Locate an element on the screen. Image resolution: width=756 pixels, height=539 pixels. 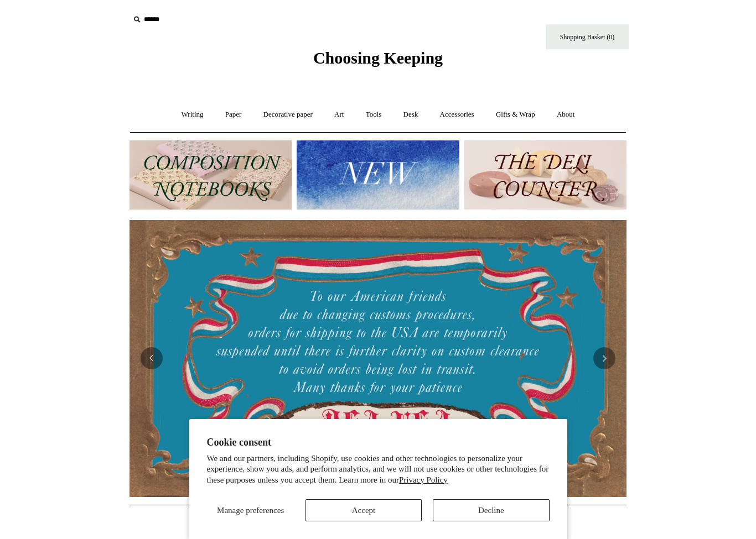
span: Choosing Keeping is located at coordinates (378, 58).